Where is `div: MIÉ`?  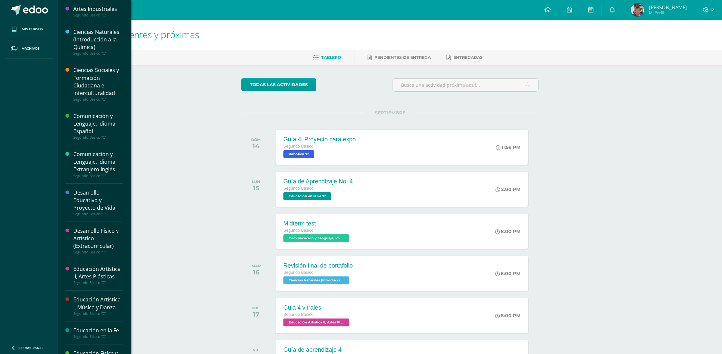 div: MIÉ is located at coordinates (256, 308).